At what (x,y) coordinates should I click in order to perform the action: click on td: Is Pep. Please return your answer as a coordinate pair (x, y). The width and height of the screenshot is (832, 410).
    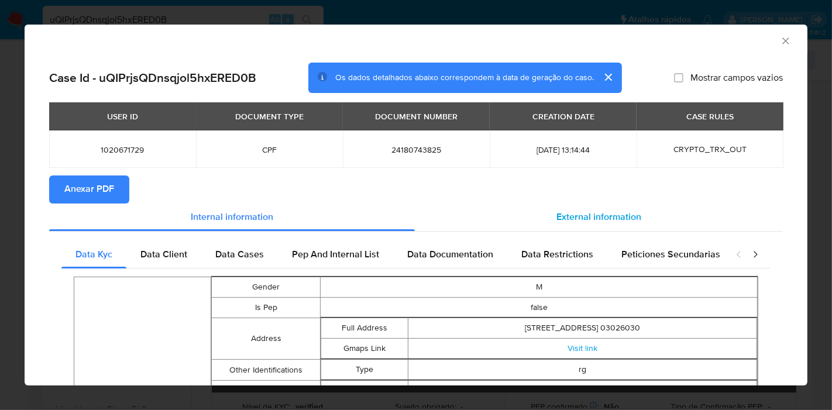
    Looking at the image, I should click on (266, 308).